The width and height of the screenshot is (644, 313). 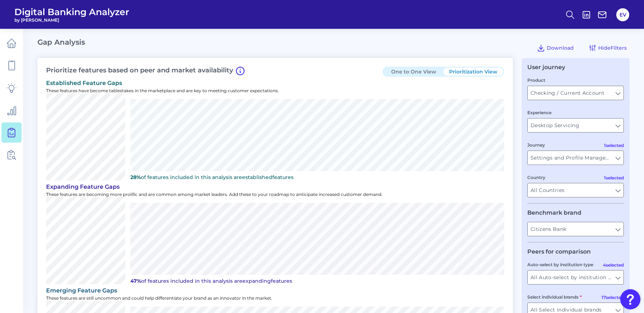 What do you see at coordinates (536, 145) in the screenshot?
I see `label: Journey` at bounding box center [536, 145].